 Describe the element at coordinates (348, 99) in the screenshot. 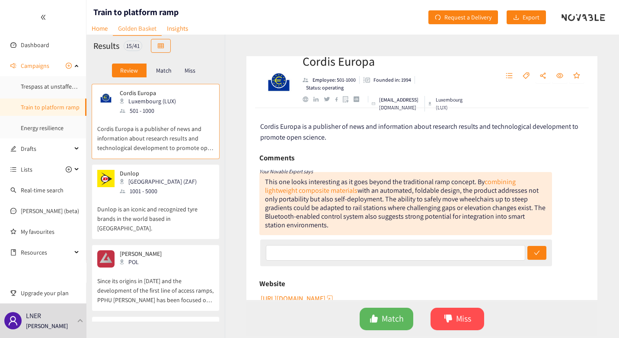

I see `a: google maps` at that location.